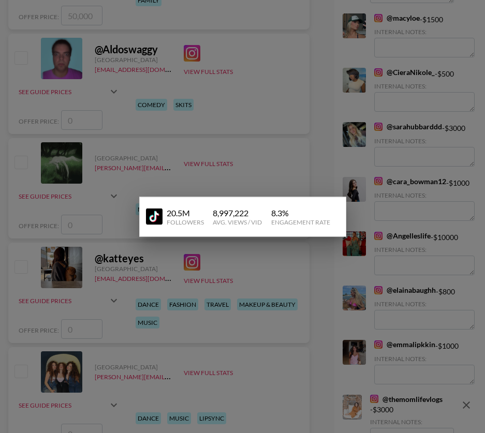  I want to click on div: 8,997,222, so click(237, 213).